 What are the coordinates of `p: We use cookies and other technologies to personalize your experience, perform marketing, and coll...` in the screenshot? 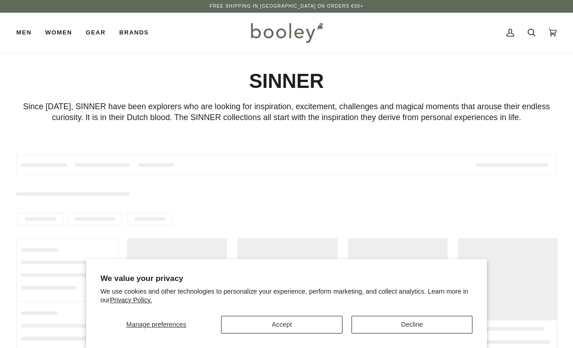 It's located at (287, 296).